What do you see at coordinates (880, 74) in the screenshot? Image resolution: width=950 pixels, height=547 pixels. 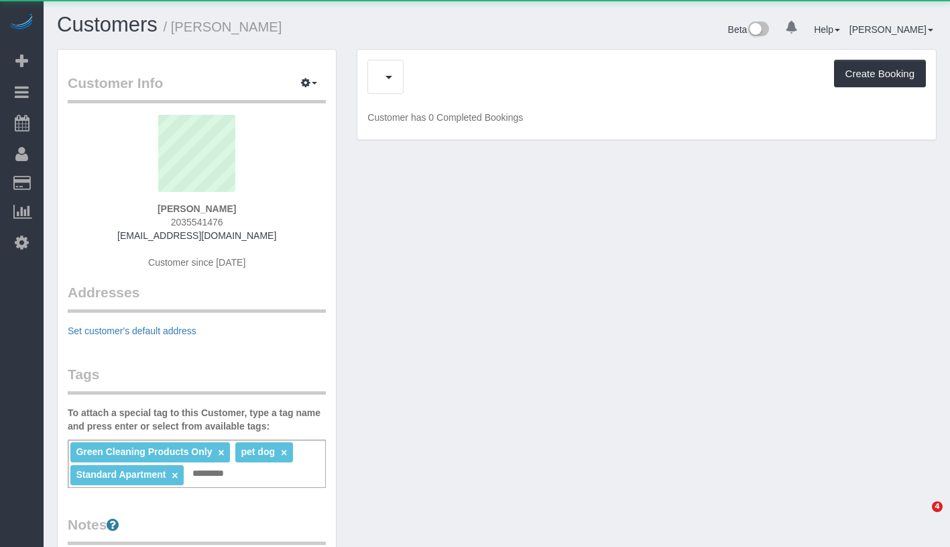 I see `button: Create Booking` at bounding box center [880, 74].